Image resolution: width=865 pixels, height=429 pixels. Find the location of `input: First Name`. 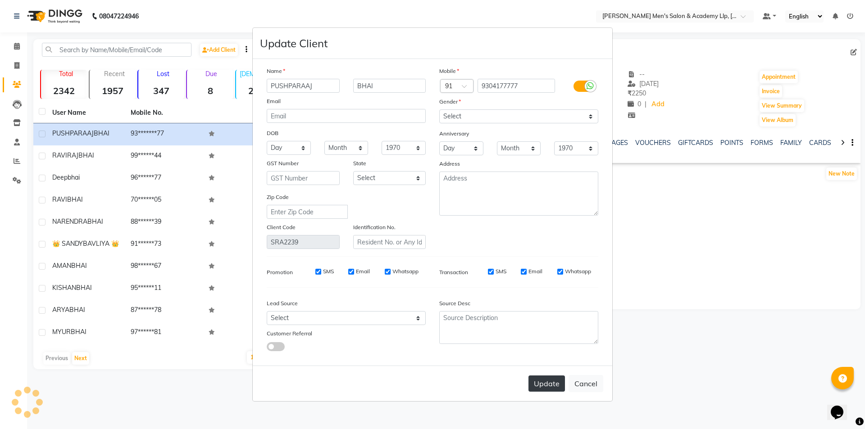

input: First Name is located at coordinates (303, 86).